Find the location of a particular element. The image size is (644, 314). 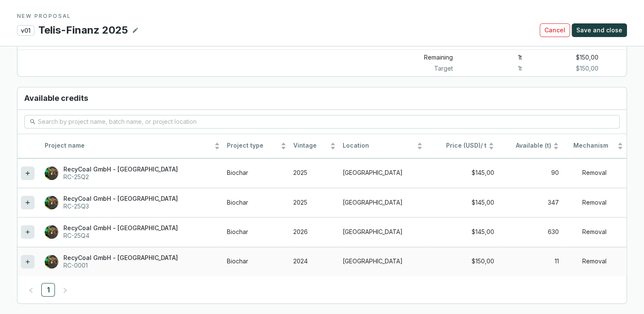

button: right is located at coordinates (65, 290).